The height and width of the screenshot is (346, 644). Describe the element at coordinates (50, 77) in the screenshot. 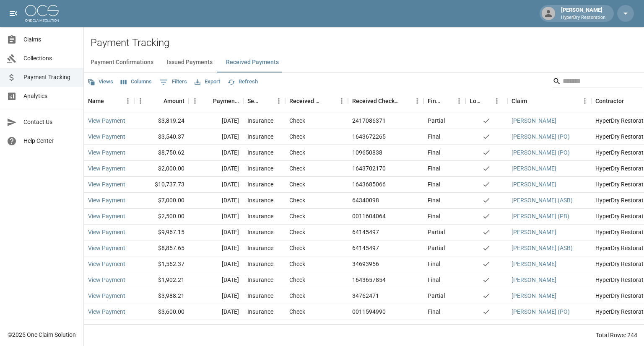

I see `span: Payment Tracking` at that location.